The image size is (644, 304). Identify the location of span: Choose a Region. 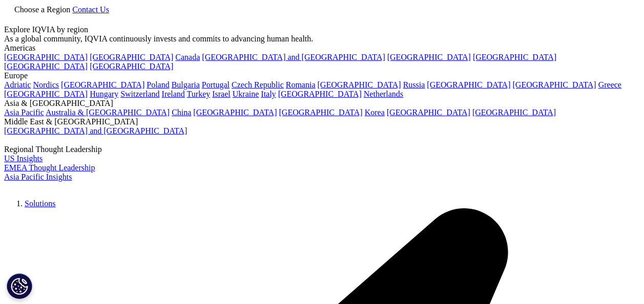
(42, 9).